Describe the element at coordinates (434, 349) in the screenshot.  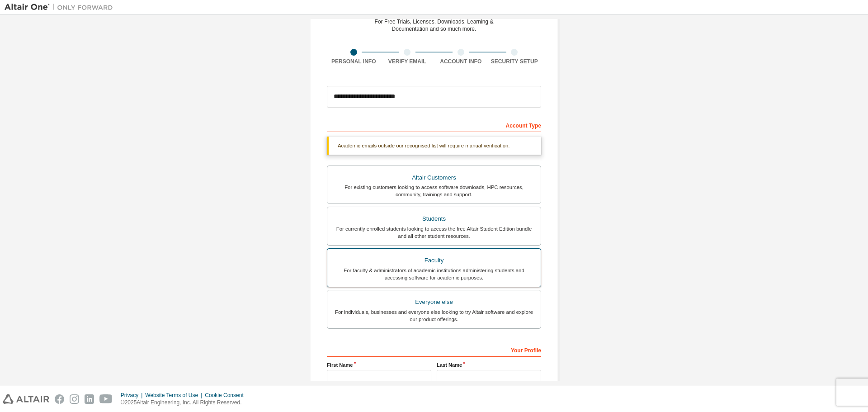
I see `div: Your Profile` at that location.